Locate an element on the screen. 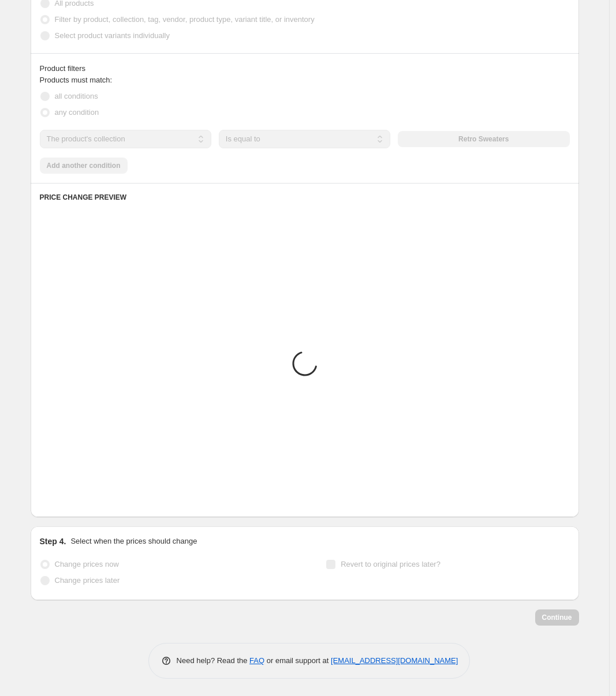  a: FAQ is located at coordinates (257, 660).